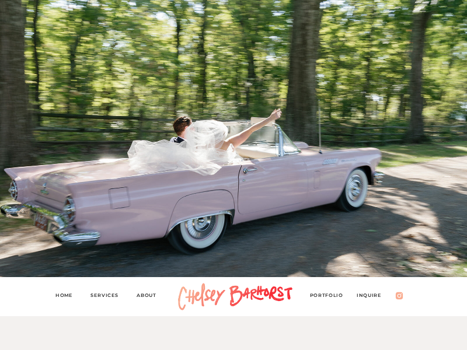  I want to click on a: About, so click(150, 297).